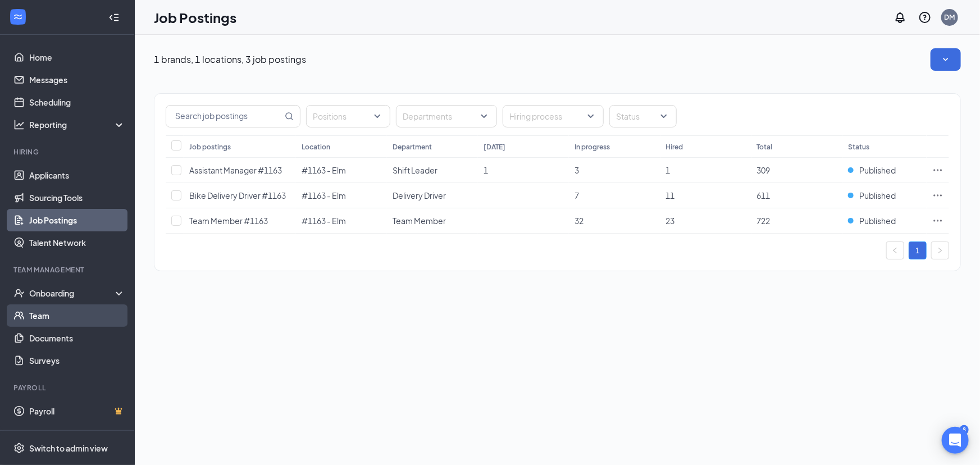 The width and height of the screenshot is (980, 465). Describe the element at coordinates (77, 102) in the screenshot. I see `a: Scheduling` at that location.